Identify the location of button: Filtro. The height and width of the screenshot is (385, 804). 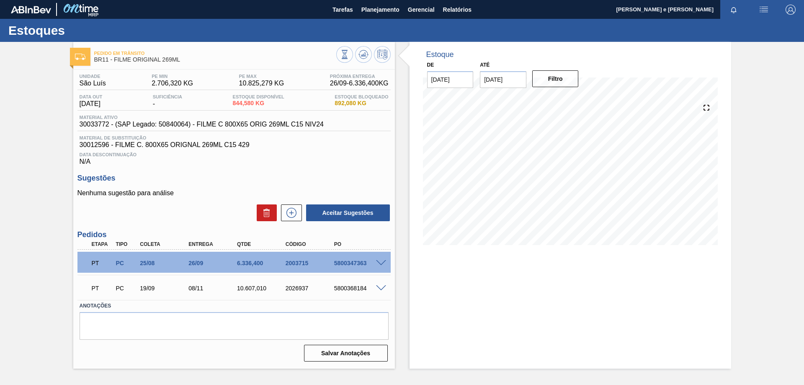
(555, 79).